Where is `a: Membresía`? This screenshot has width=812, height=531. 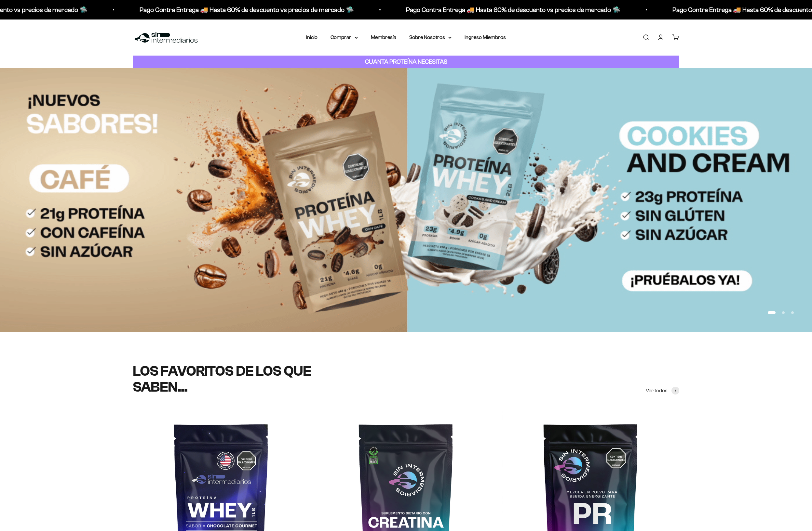 a: Membresía is located at coordinates (384, 37).